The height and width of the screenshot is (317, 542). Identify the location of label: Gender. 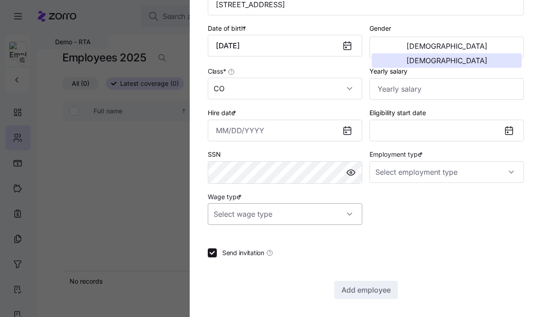
(381, 28).